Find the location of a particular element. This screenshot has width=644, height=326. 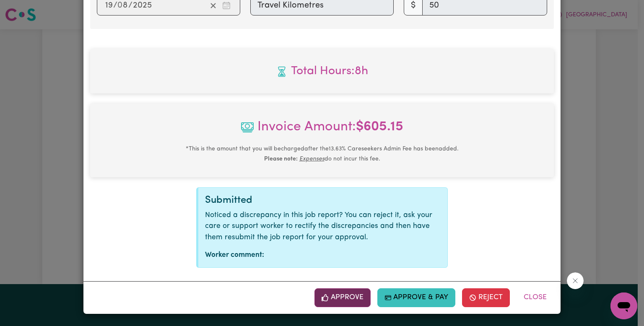

span: Total hours worked: 8 hours is located at coordinates (322, 71).